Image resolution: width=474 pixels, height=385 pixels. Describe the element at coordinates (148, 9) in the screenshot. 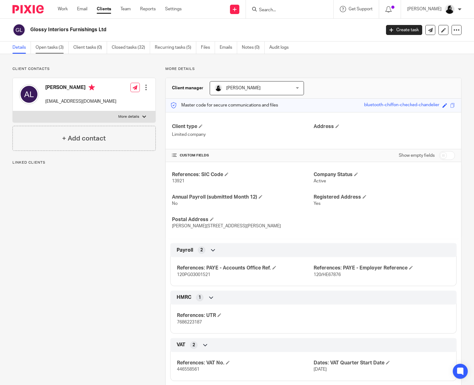

I see `a: Reports` at that location.